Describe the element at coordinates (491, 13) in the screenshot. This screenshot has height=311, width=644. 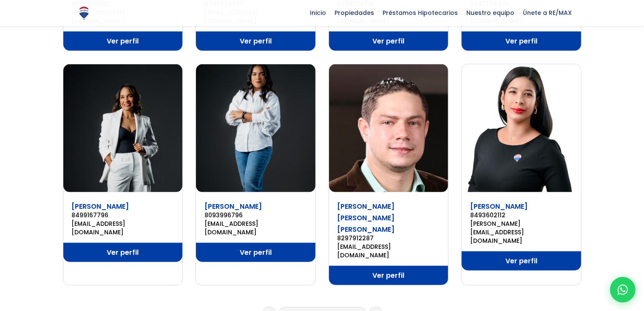
I see `span: Nuestro equipo` at that location.